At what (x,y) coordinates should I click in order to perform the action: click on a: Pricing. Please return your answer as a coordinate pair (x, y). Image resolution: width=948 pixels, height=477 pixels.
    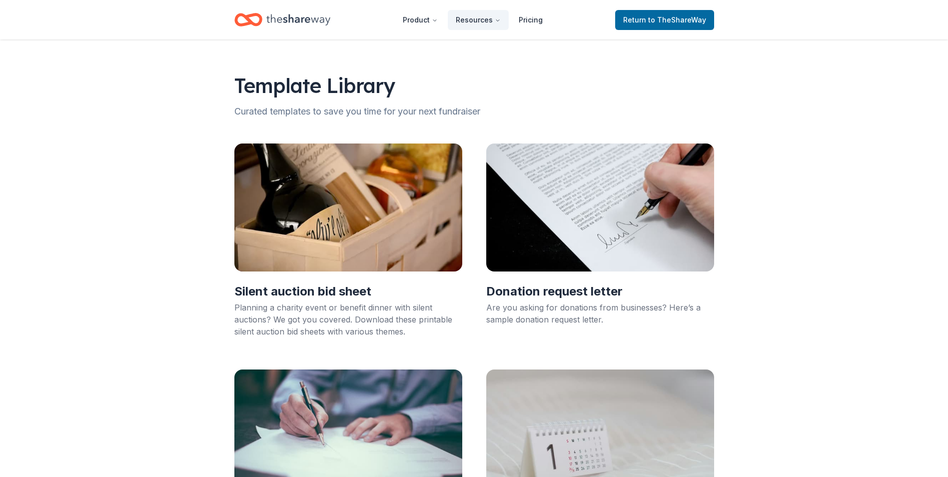
    Looking at the image, I should click on (531, 20).